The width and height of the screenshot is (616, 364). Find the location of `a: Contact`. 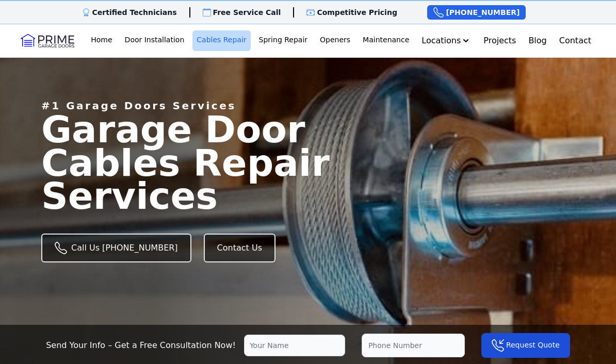

a: Contact is located at coordinates (575, 41).